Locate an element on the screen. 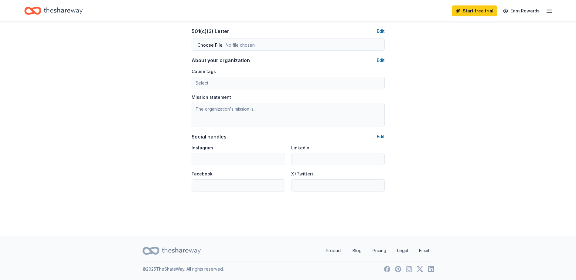  div: 501(c)(3) Letter is located at coordinates (210, 31).